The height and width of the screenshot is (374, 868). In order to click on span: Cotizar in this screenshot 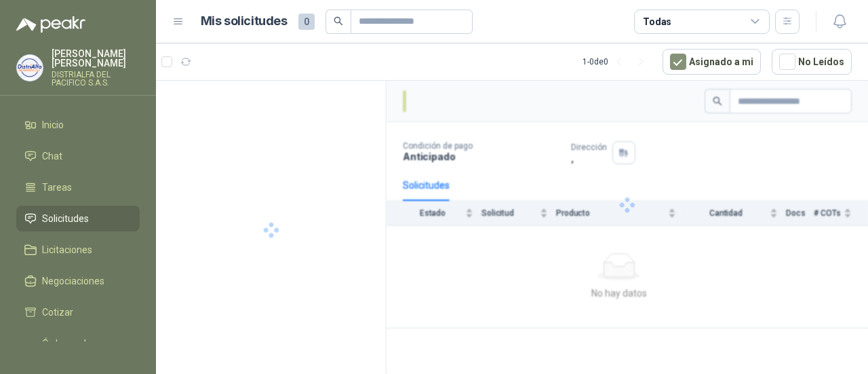, I will do `click(58, 312)`.